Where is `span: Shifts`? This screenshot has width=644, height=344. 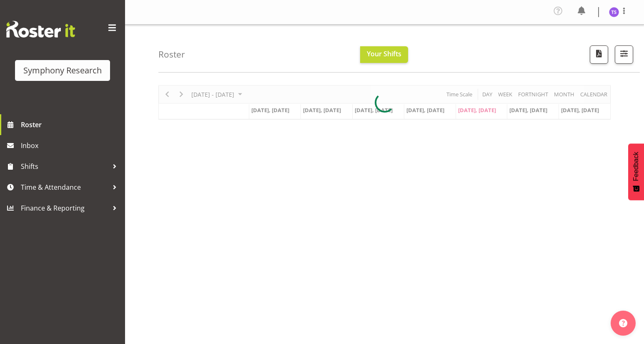
span: Shifts is located at coordinates (65, 166).